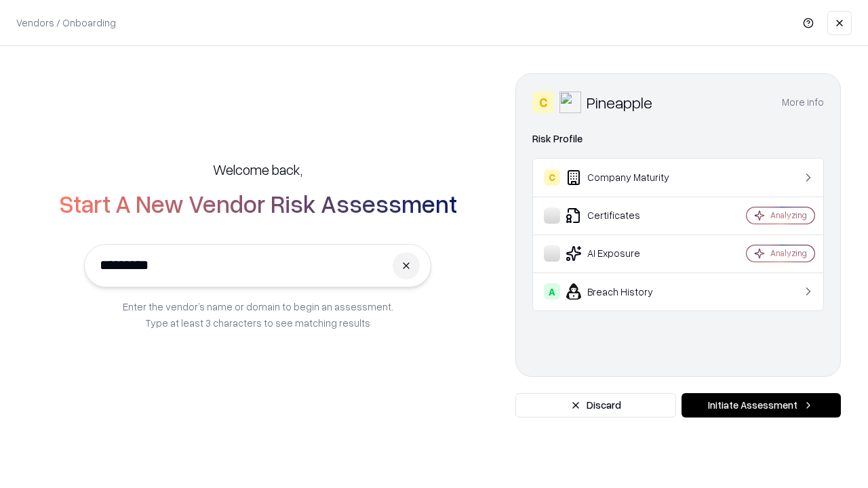 The image size is (868, 488). Describe the element at coordinates (570, 102) in the screenshot. I see `img: Pineapple` at that location.